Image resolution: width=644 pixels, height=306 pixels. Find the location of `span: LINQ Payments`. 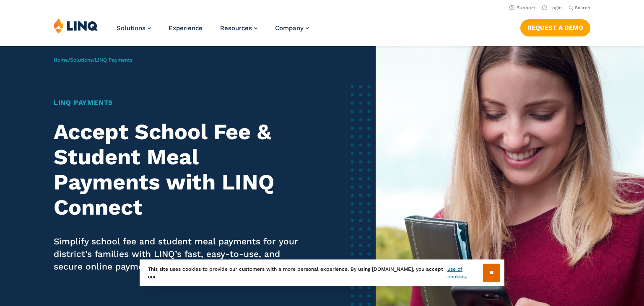

span: LINQ Payments is located at coordinates (114, 60).